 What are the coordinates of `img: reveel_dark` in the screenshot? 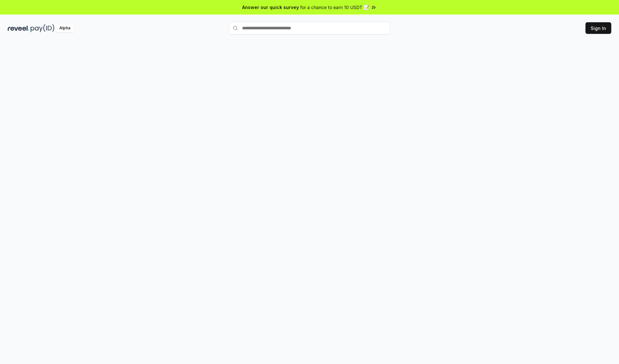 It's located at (19, 28).